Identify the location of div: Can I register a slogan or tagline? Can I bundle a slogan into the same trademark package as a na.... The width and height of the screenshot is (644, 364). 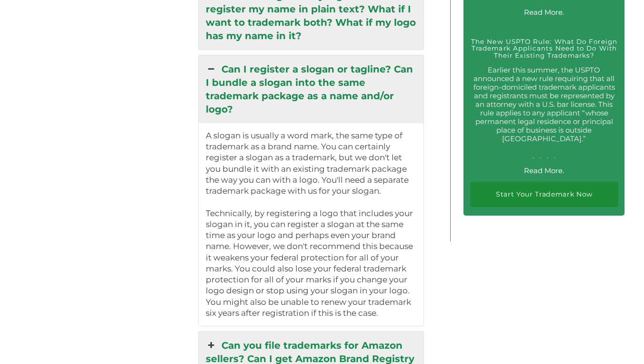
(311, 224).